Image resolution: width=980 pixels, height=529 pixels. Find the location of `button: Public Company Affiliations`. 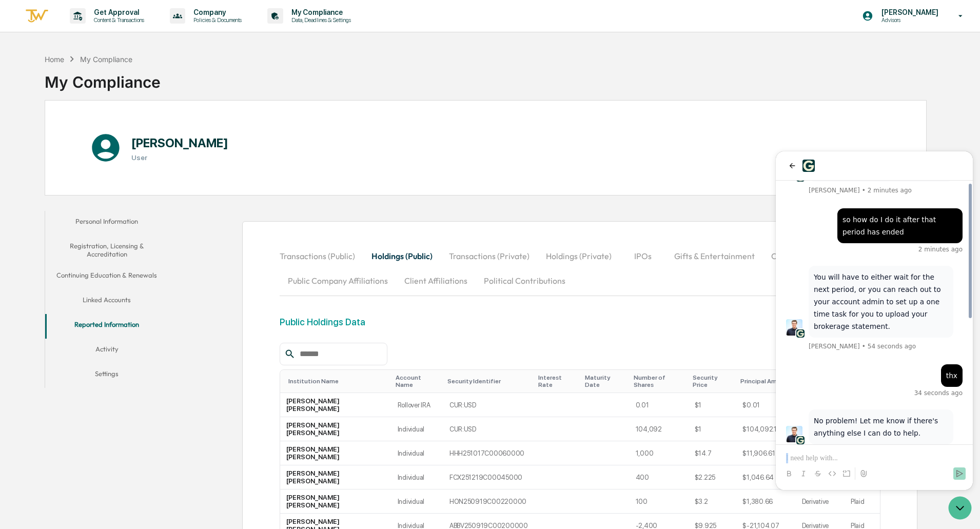

button: Public Company Affiliations is located at coordinates (337, 281).